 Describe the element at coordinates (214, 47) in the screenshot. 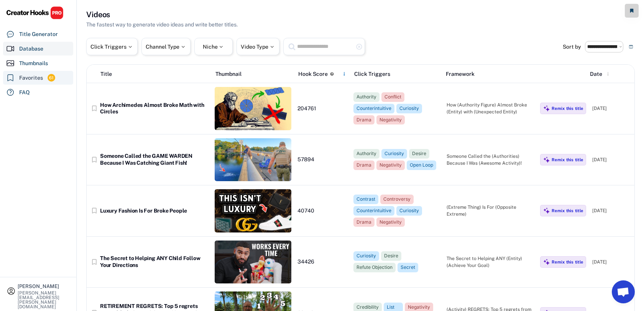

I see `div: Niche` at that location.